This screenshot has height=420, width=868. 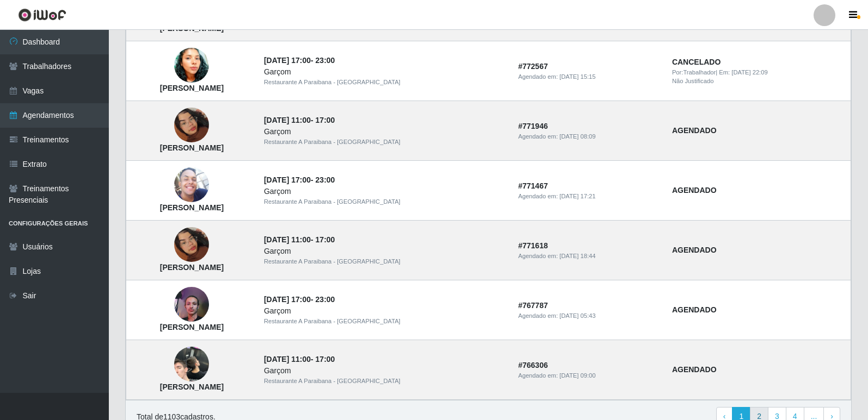 I want to click on div: | Em:, so click(x=758, y=72).